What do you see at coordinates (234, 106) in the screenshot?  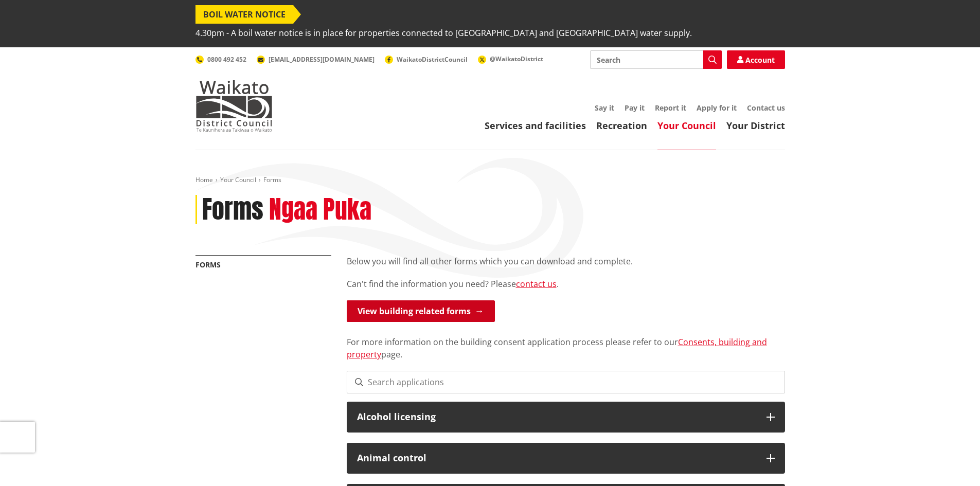 I see `img: Waikato District Council - Te Kaunihera aa Takiwaa o Waikato` at bounding box center [234, 106].